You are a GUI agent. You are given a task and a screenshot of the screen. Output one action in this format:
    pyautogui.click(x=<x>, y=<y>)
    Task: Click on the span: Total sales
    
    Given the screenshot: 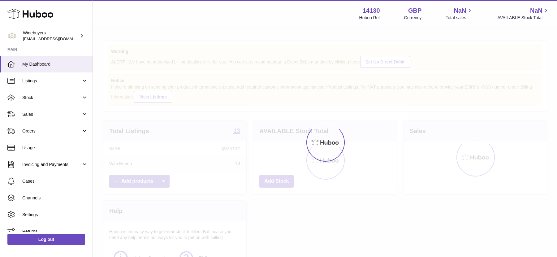 What is the action you would take?
    pyautogui.click(x=459, y=18)
    